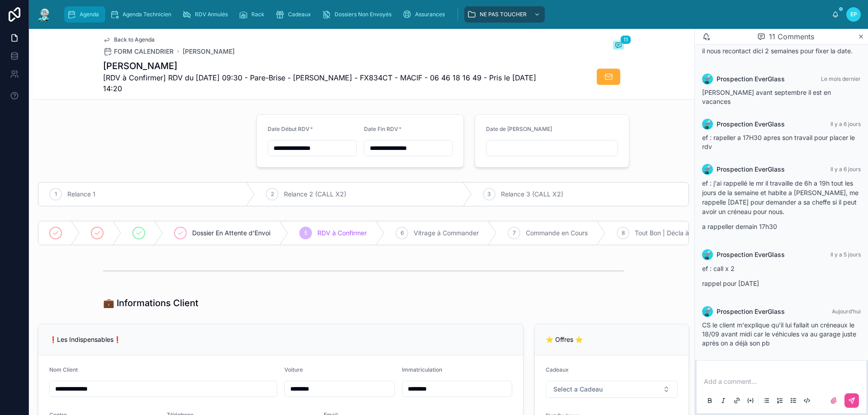 The image size is (868, 415). Describe the element at coordinates (63, 370) in the screenshot. I see `span: Nom Client` at that location.